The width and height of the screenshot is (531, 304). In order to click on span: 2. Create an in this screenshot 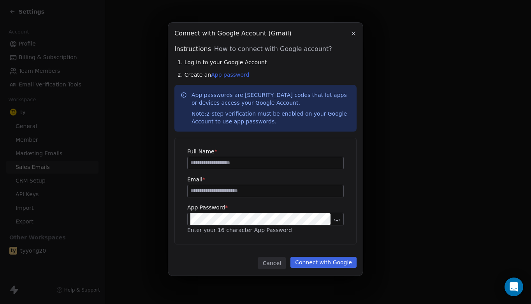, I will do `click(213, 75)`.